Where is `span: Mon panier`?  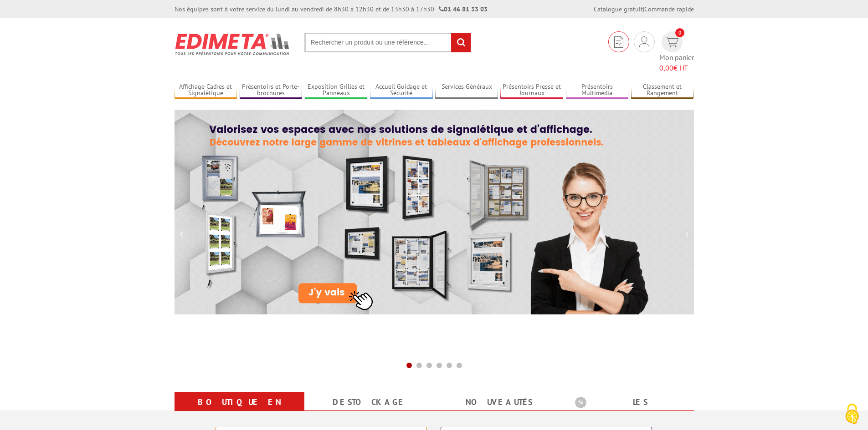
span: Mon panier is located at coordinates (677, 62).